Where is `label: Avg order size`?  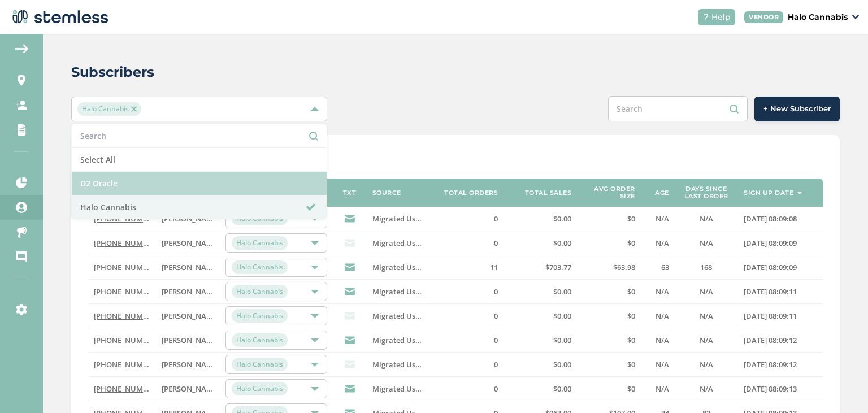
label: Avg order size is located at coordinates (609, 193).